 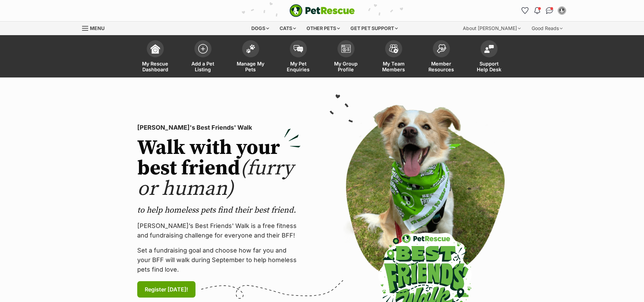 What do you see at coordinates (298, 57) in the screenshot?
I see `a: My Pet Enquiries` at bounding box center [298, 57].